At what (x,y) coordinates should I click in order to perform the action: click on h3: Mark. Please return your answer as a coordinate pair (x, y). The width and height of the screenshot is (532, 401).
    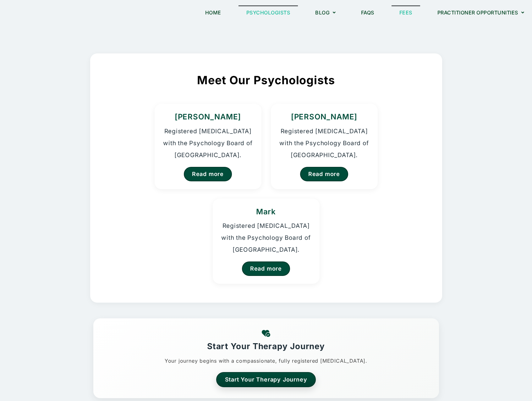
    Looking at the image, I should click on (266, 212).